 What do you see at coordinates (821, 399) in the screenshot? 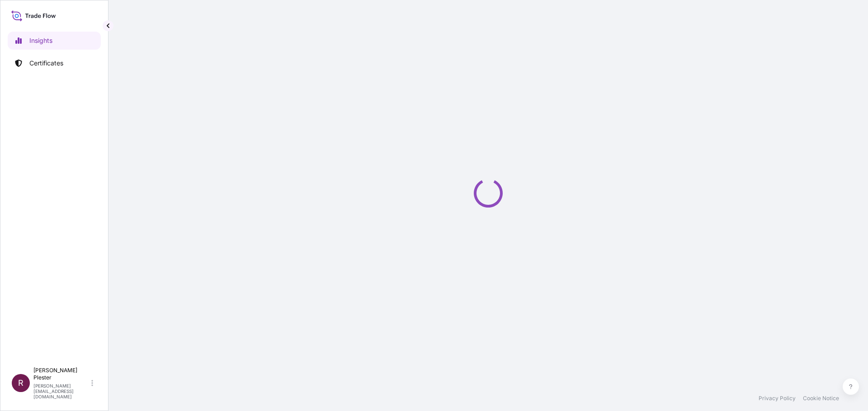
I see `p: Cookie Notice` at bounding box center [821, 399].